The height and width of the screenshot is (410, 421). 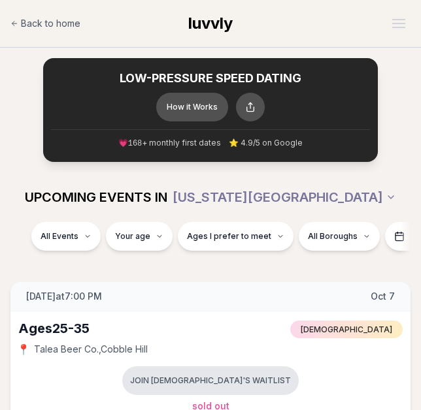 What do you see at coordinates (382, 297) in the screenshot?
I see `span: Oct 7` at bounding box center [382, 297].